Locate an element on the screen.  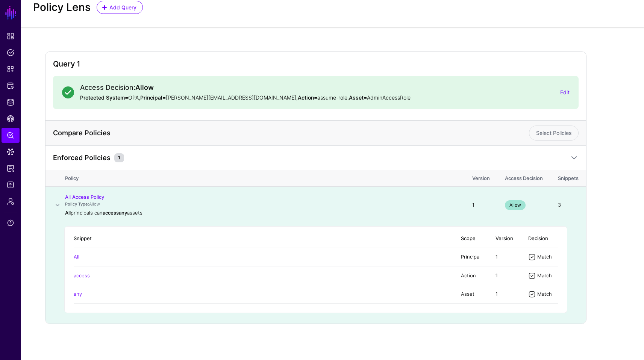
a: All is located at coordinates (77, 257).